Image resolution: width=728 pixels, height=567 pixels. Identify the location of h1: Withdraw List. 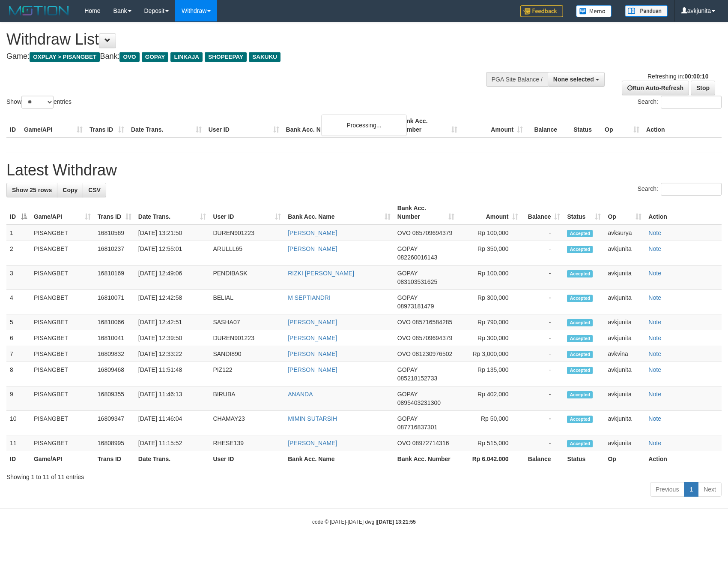
(242, 39).